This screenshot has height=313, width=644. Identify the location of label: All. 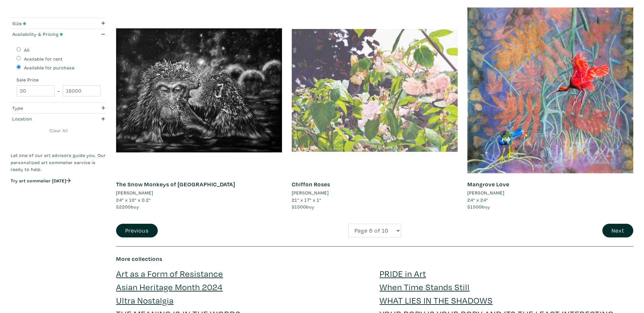
(27, 50).